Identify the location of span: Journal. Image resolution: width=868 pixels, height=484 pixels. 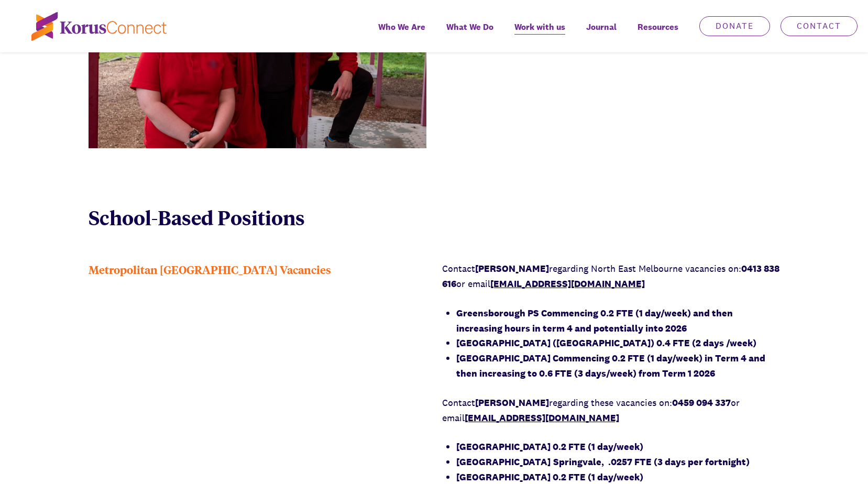
(601, 27).